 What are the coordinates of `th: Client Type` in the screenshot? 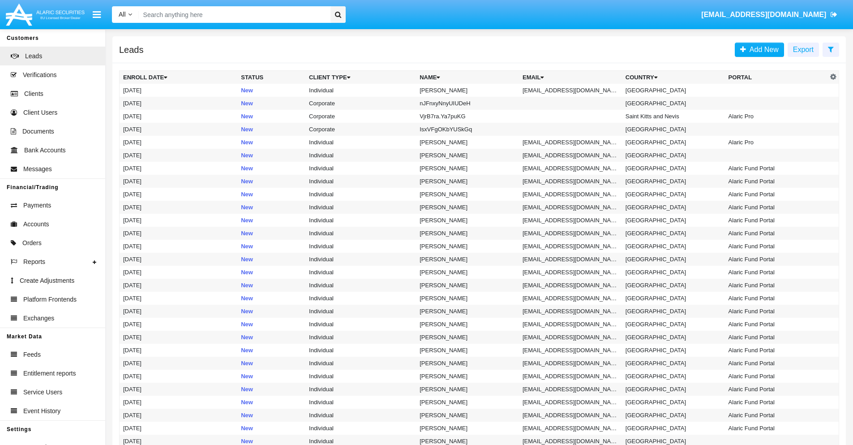 It's located at (361, 77).